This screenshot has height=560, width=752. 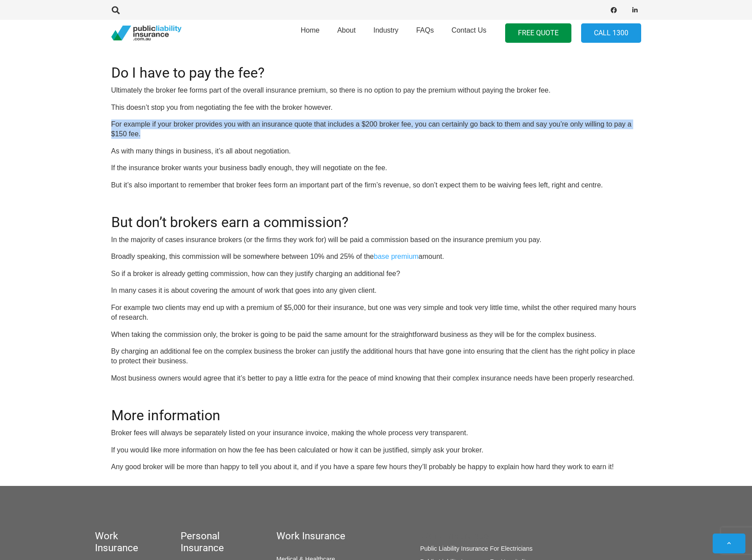 What do you see at coordinates (476, 549) in the screenshot?
I see `a: Public Liability Insurance For Electricians` at bounding box center [476, 549].